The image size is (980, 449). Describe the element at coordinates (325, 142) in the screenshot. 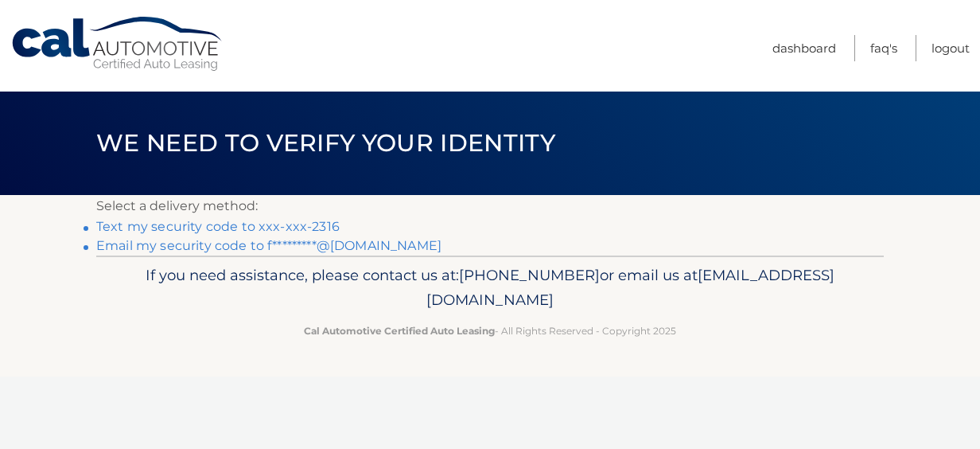

I see `span: We need to verify your identity` at that location.